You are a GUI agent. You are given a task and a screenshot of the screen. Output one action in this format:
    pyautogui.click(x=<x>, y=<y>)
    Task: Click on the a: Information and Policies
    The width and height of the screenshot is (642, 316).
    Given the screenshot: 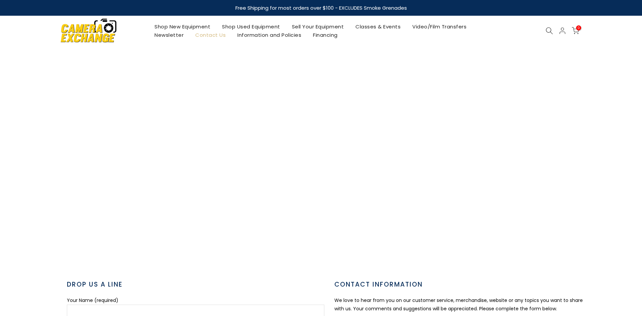 What is the action you would take?
    pyautogui.click(x=270, y=35)
    